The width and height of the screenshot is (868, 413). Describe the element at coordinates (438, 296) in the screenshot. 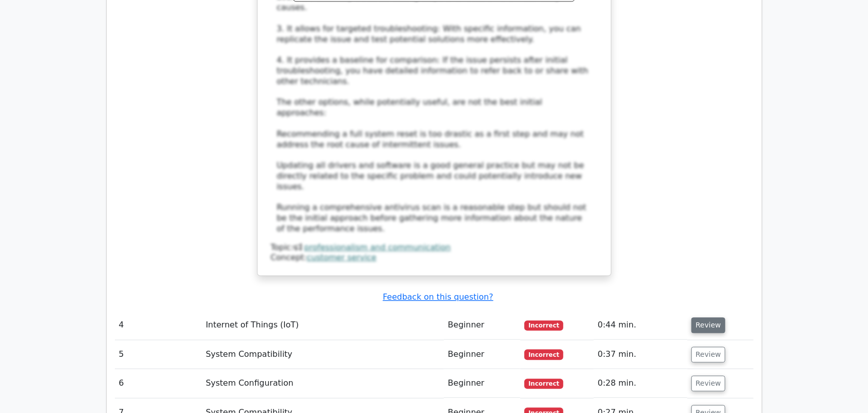

I see `u: Feedback on this question?` at that location.